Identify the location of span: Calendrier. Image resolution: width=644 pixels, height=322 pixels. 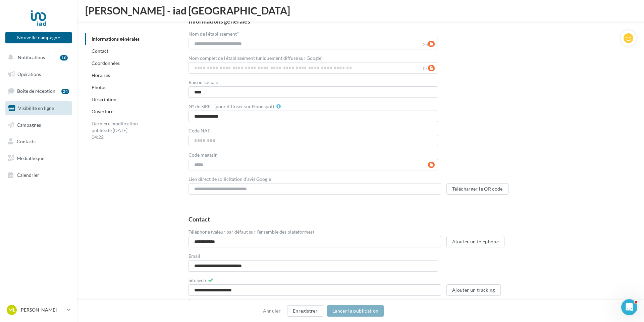
(28, 174).